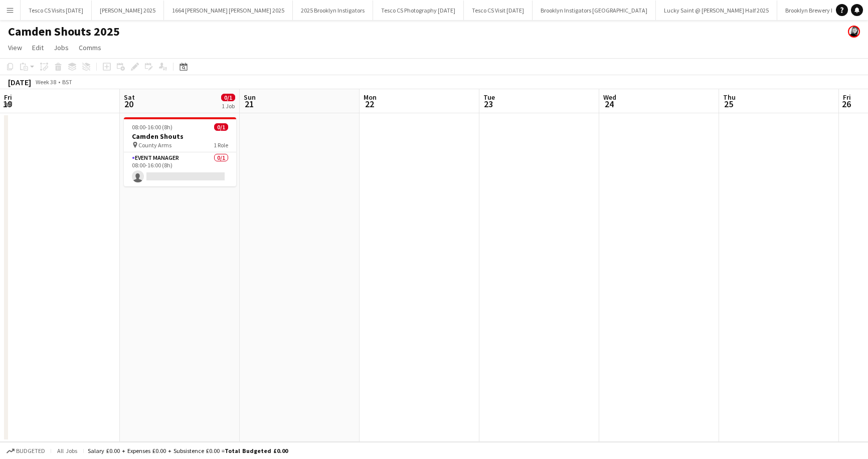 The height and width of the screenshot is (459, 868). Describe the element at coordinates (67, 451) in the screenshot. I see `span: All jobs` at that location.